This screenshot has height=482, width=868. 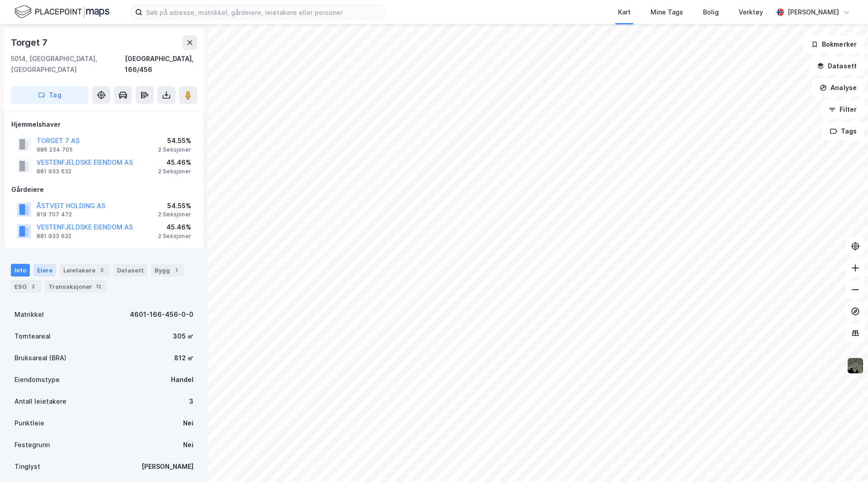 What do you see at coordinates (838, 88) in the screenshot?
I see `button: Analyse` at bounding box center [838, 88].